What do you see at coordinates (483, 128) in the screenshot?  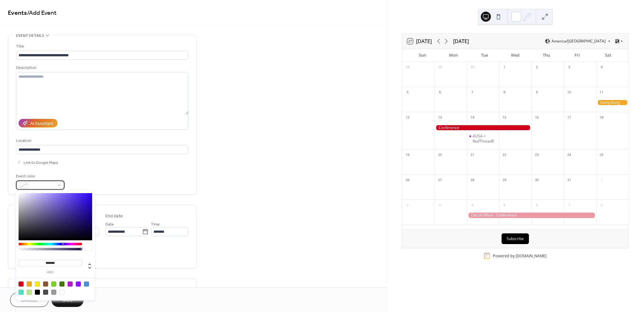 I see `div: Conference` at bounding box center [483, 128].